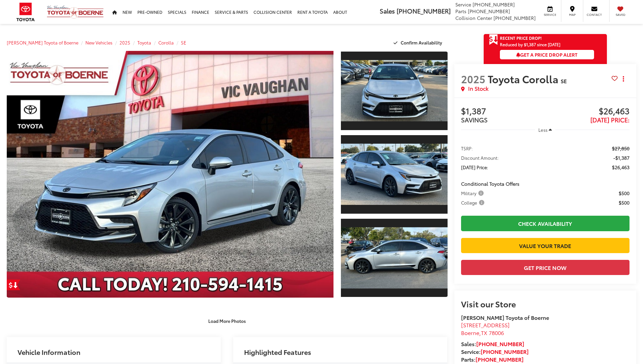  Describe the element at coordinates (623, 79) in the screenshot. I see `button: Actions` at that location.